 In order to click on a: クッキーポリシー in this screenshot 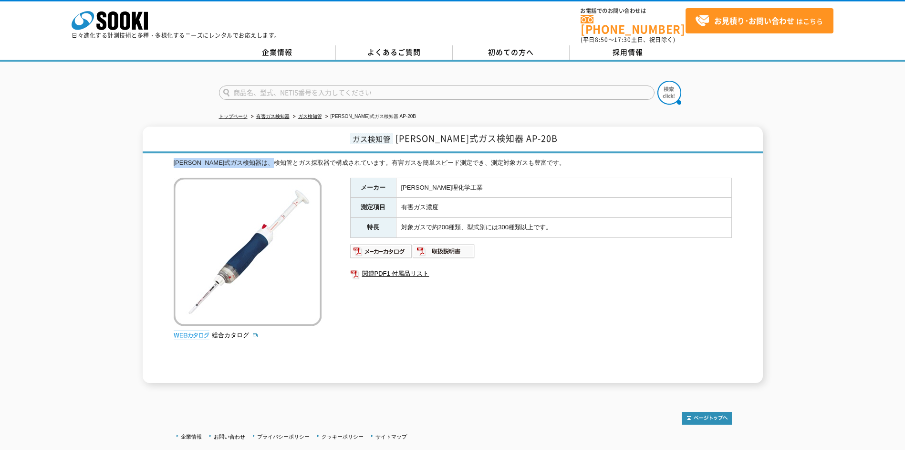, I will do `click(343, 436)`.